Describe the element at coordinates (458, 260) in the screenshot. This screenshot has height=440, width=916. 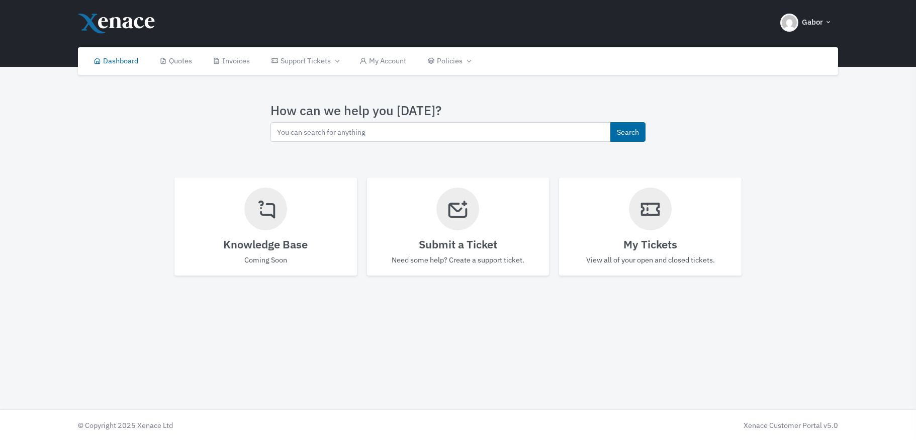
I see `p: Need some help? Create a support ticket.` at that location.